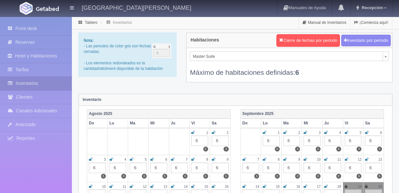  What do you see at coordinates (318, 186) in the screenshot?
I see `small: 17` at bounding box center [318, 186].